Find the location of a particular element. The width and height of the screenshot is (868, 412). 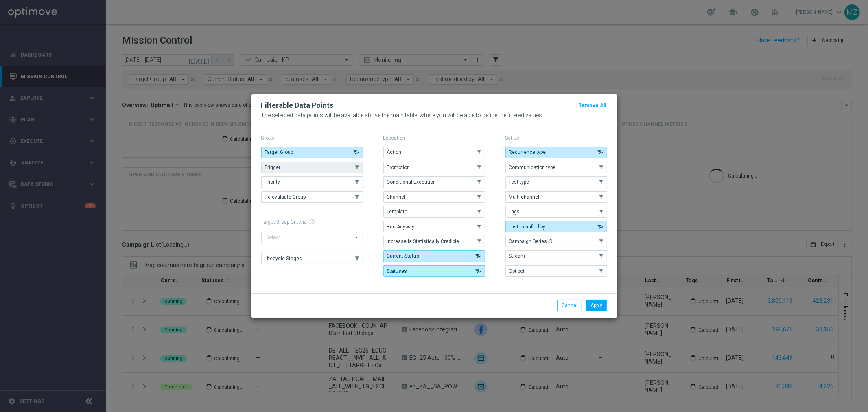

span: Current Status is located at coordinates (404, 256).